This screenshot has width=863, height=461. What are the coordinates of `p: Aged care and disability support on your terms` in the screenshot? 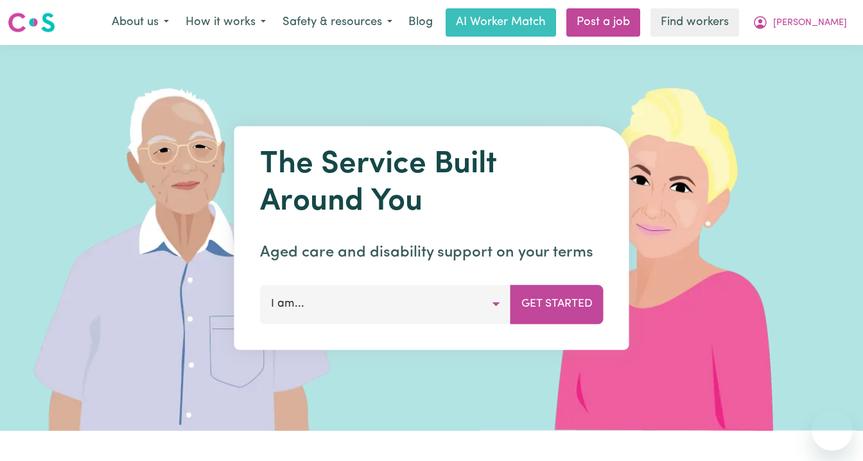 It's located at (432, 252).